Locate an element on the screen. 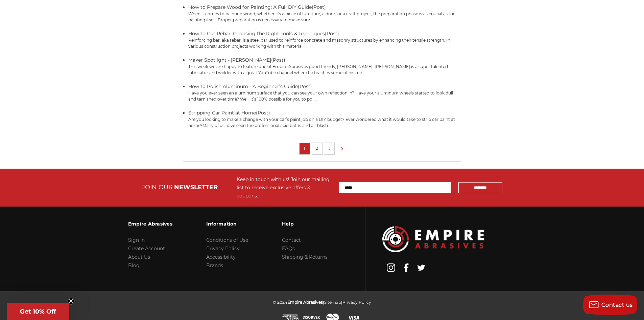  h3: Empire Abrasives is located at coordinates (150, 223).